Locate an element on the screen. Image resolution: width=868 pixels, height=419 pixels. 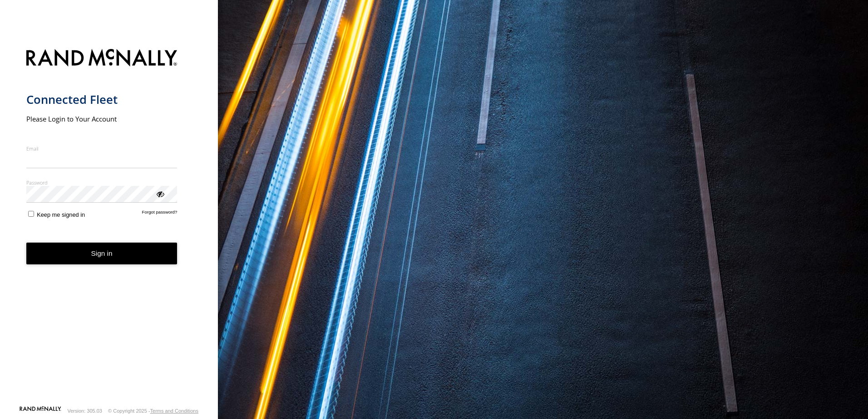
div: © Copyright 2025 - is located at coordinates (153, 411).